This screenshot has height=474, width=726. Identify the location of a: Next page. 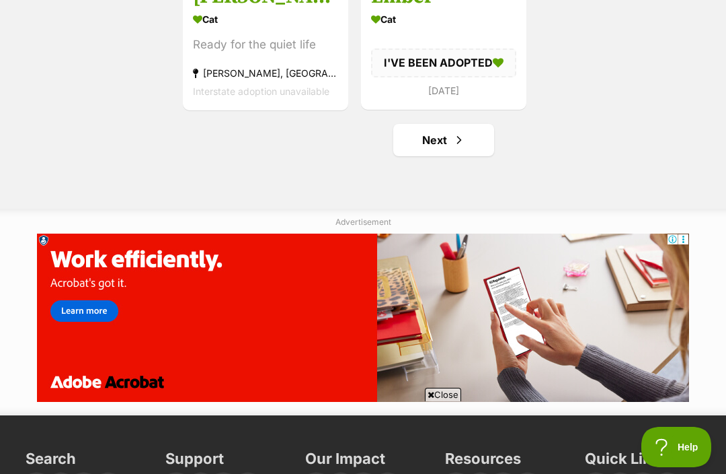
(444, 140).